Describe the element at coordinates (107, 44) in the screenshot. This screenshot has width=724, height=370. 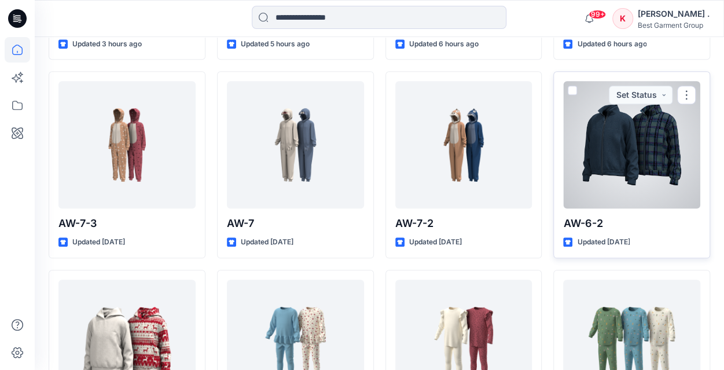
I see `p: Updated 3 hours ago` at that location.